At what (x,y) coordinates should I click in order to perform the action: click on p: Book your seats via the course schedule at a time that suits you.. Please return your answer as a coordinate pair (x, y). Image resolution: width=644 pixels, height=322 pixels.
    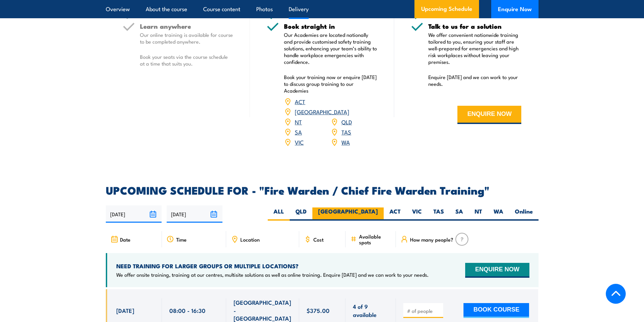
    Looking at the image, I should click on (186, 60).